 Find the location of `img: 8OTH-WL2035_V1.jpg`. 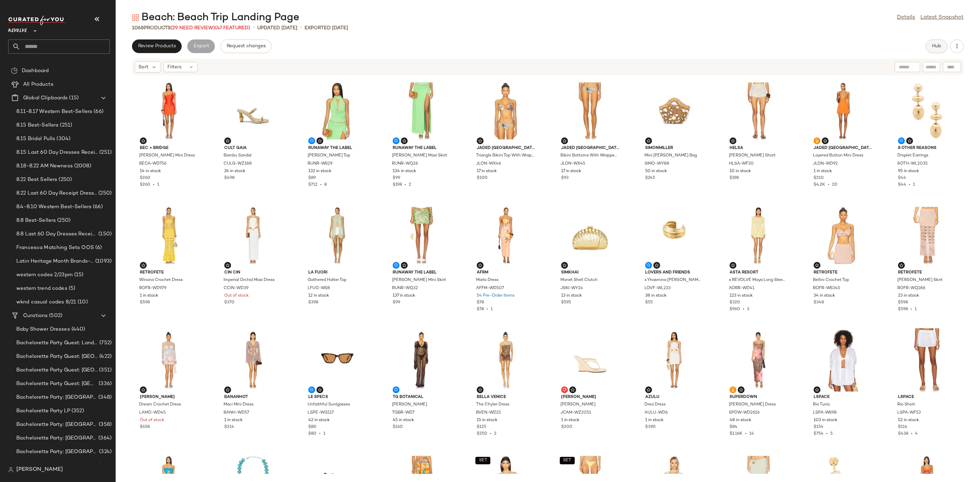

img: 8OTH-WL2035_V1.jpg is located at coordinates (927, 111).